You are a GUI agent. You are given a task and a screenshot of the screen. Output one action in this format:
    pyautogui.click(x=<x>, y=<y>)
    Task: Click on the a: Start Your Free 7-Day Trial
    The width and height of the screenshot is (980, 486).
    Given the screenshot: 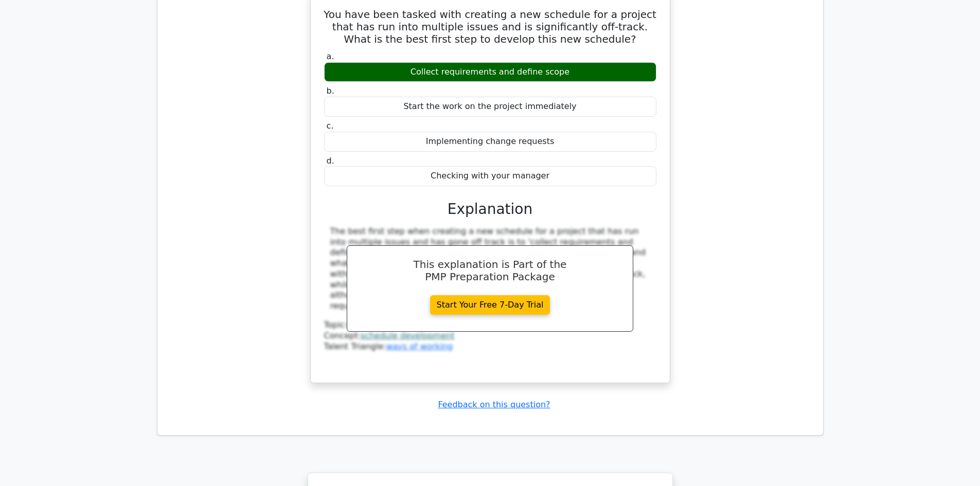 What is the action you would take?
    pyautogui.click(x=491, y=305)
    